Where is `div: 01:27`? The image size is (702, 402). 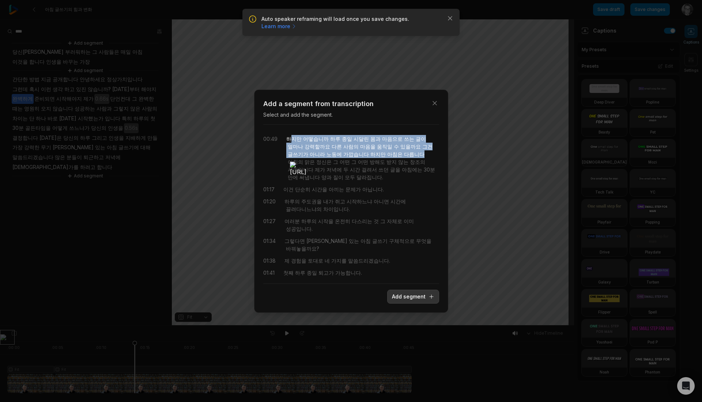 div: 01:27 is located at coordinates (270, 225).